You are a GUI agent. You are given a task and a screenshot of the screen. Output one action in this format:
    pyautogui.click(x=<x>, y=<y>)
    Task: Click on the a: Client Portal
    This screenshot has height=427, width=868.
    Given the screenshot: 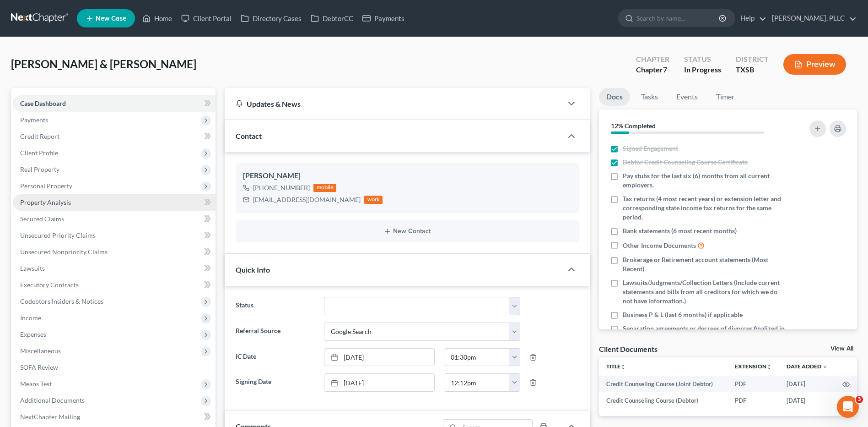 What is the action you would take?
    pyautogui.click(x=206, y=18)
    